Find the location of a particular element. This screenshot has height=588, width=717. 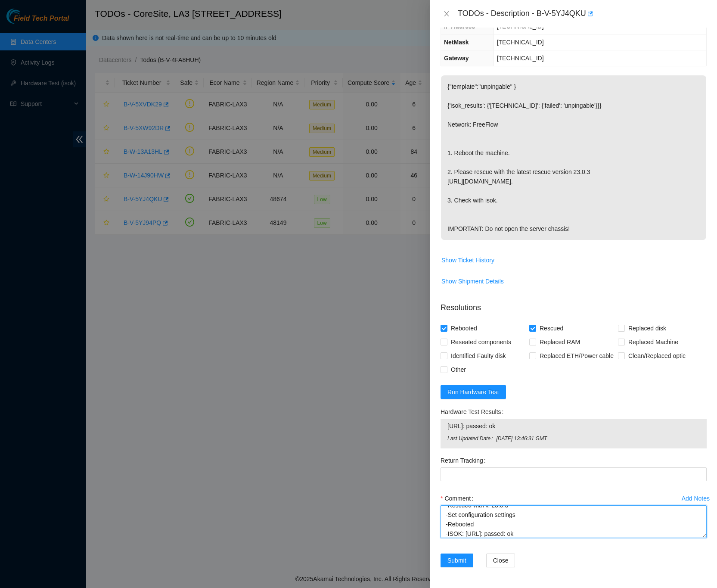

span: Close is located at coordinates (501, 560).